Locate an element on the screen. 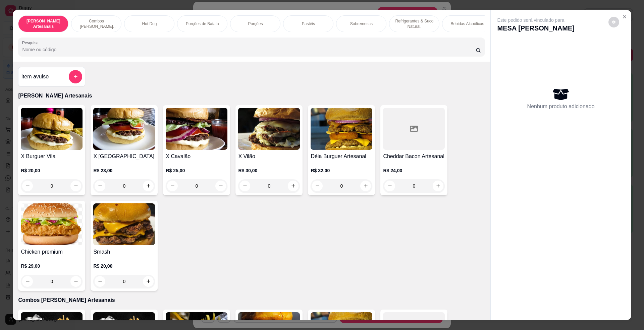 The height and width of the screenshot is (330, 644). p: Sobremesas is located at coordinates (361, 24).